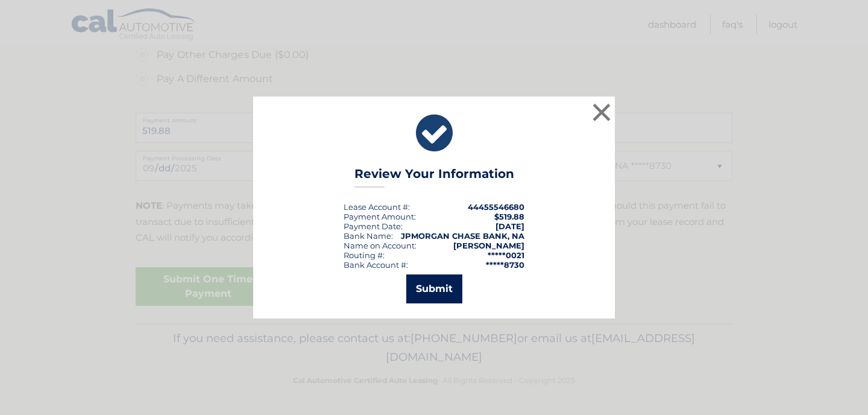 The width and height of the screenshot is (868, 415). Describe the element at coordinates (462, 236) in the screenshot. I see `strong: JPMORGAN CHASE BANK, NA` at that location.